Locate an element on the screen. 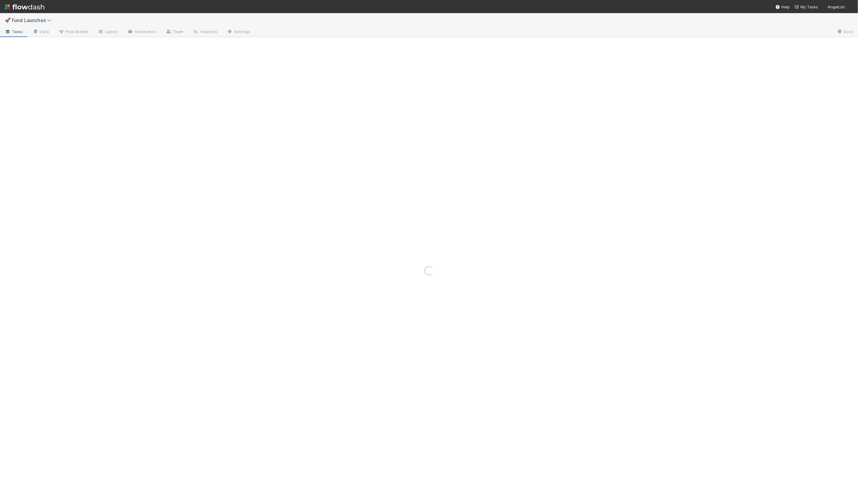 The width and height of the screenshot is (858, 504). div: Help is located at coordinates (783, 7).